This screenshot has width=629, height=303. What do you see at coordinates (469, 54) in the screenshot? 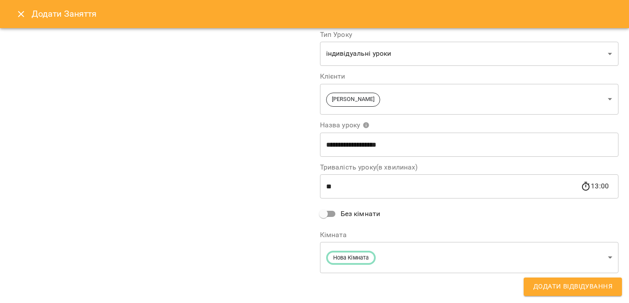
I see `div: індивідуальні уроки` at bounding box center [469, 54].